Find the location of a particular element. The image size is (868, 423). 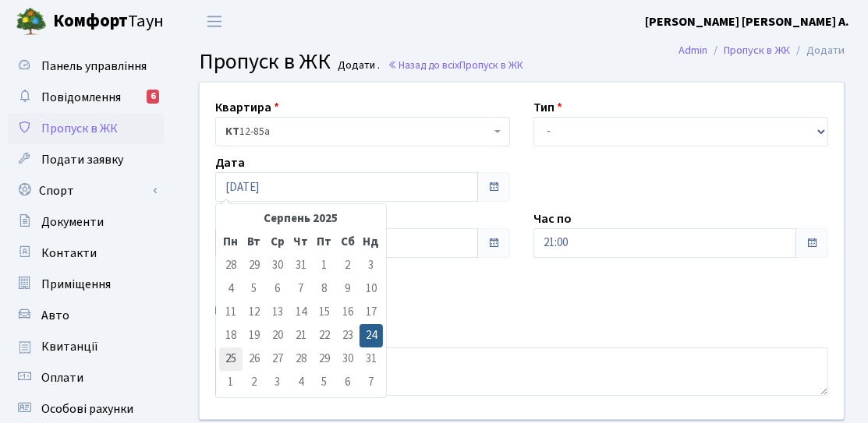

td: 10 is located at coordinates (371, 290).